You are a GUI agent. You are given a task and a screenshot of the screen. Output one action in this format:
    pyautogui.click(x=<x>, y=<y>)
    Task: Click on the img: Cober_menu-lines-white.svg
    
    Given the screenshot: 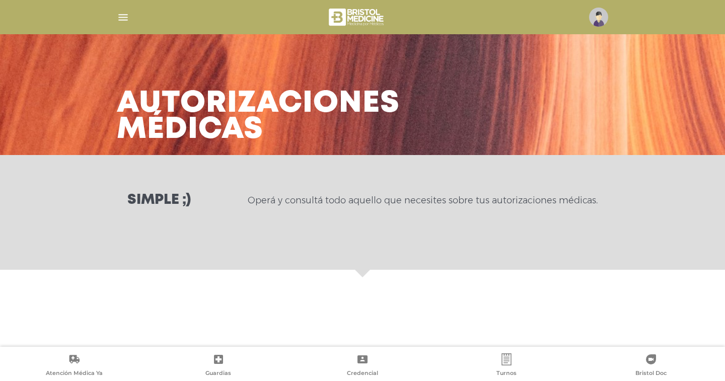 What is the action you would take?
    pyautogui.click(x=123, y=17)
    